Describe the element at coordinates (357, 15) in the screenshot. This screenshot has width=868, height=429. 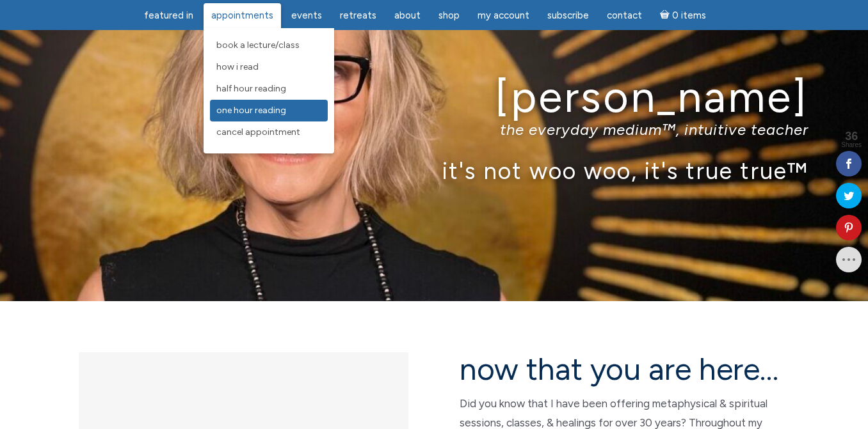
I see `span: Retreats` at that location.